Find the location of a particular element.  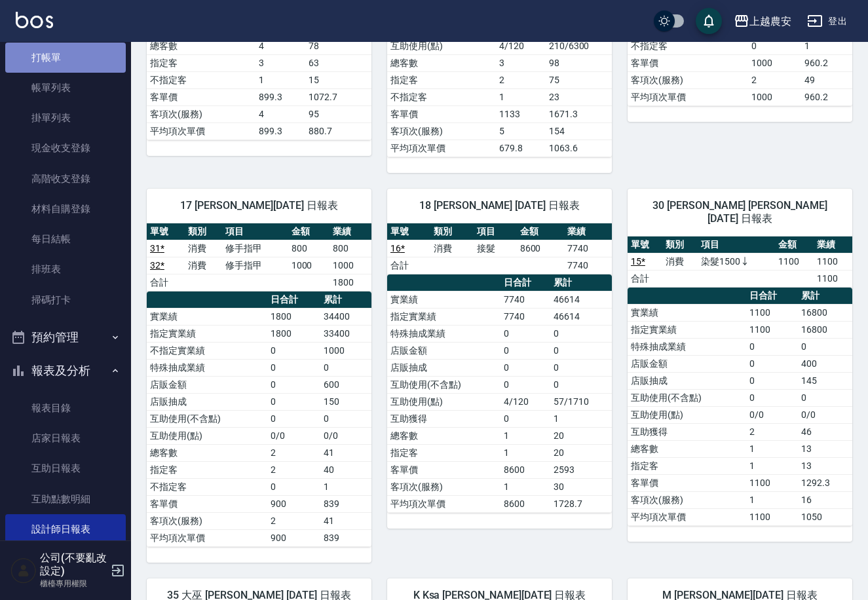

td: 839 is located at coordinates (346, 504).